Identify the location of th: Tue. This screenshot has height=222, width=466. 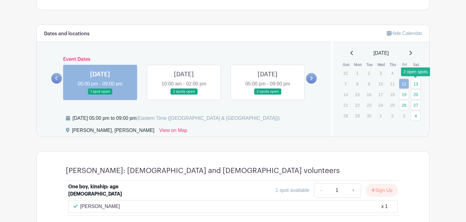
(370, 65).